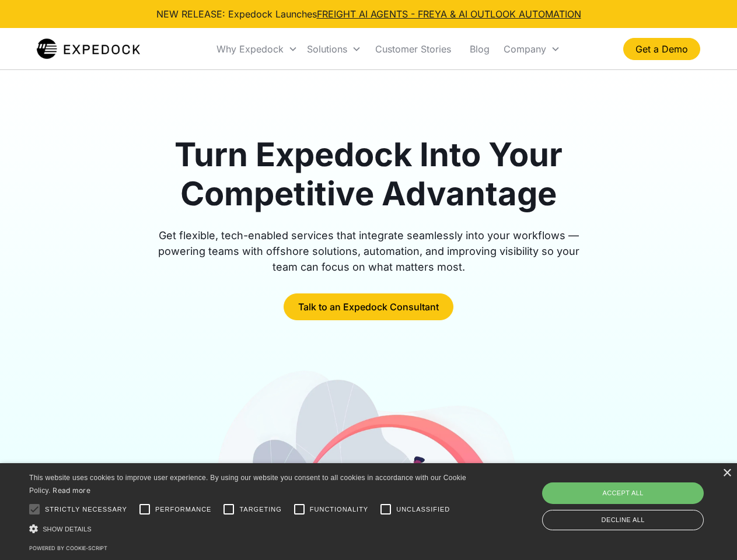 Image resolution: width=737 pixels, height=560 pixels. What do you see at coordinates (368, 174) in the screenshot?
I see `h1: Turn Expedock Into Your Competitive Advantage` at bounding box center [368, 174].